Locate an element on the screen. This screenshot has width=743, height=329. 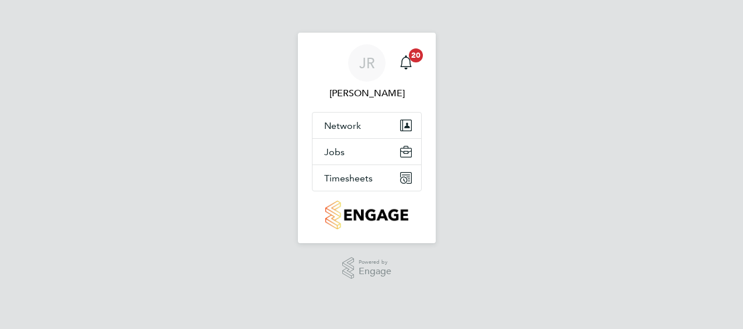
button: Timesheets is located at coordinates (367, 178).